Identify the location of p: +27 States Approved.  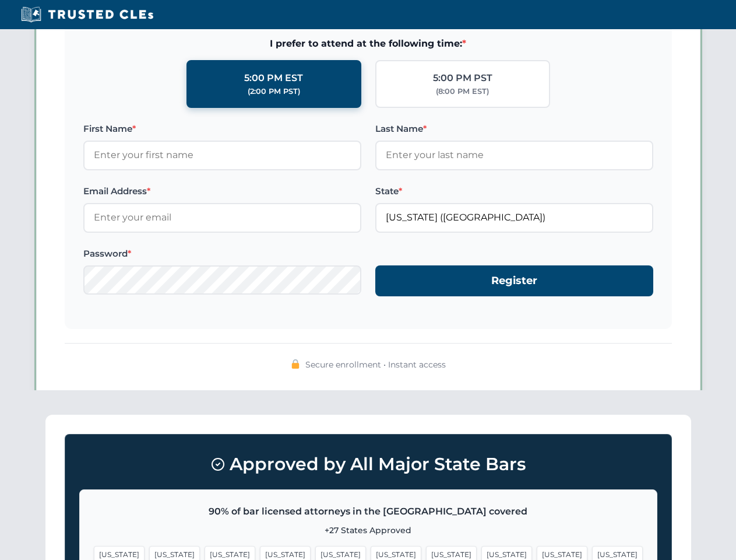
(368, 530).